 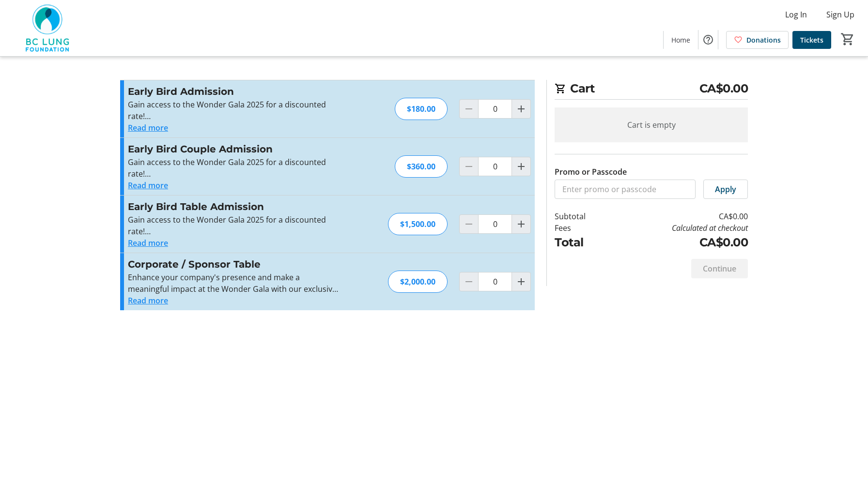 What do you see at coordinates (724, 89) in the screenshot?
I see `span: CA$0.00` at bounding box center [724, 89].